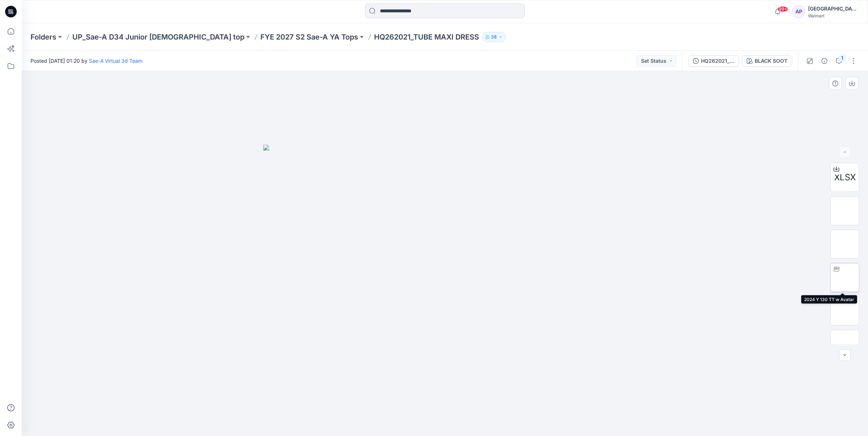 The image size is (868, 436). Describe the element at coordinates (494, 37) in the screenshot. I see `p: 38` at that location.